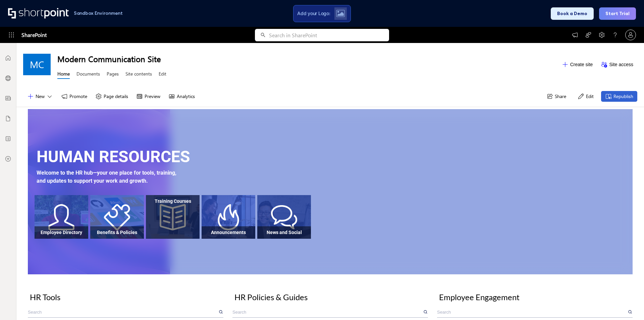 This screenshot has height=320, width=644. I want to click on div: Employee Directory, so click(61, 232).